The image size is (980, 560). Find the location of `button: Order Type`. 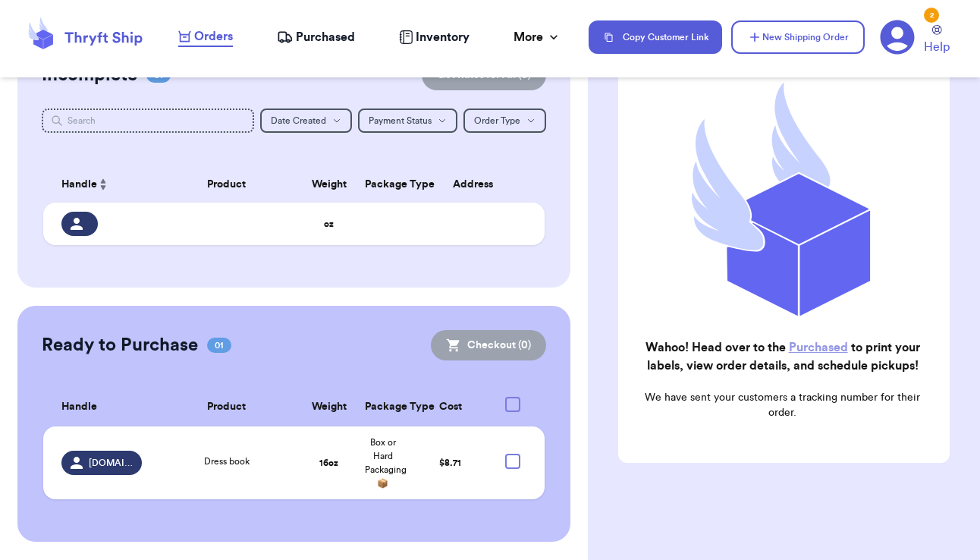

button: Order Type is located at coordinates (504, 120).